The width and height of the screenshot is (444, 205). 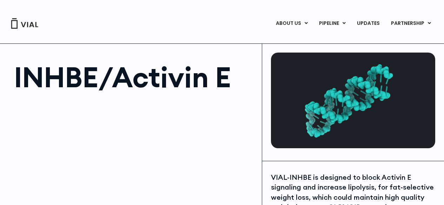 I want to click on img: Vial Logo, so click(x=25, y=24).